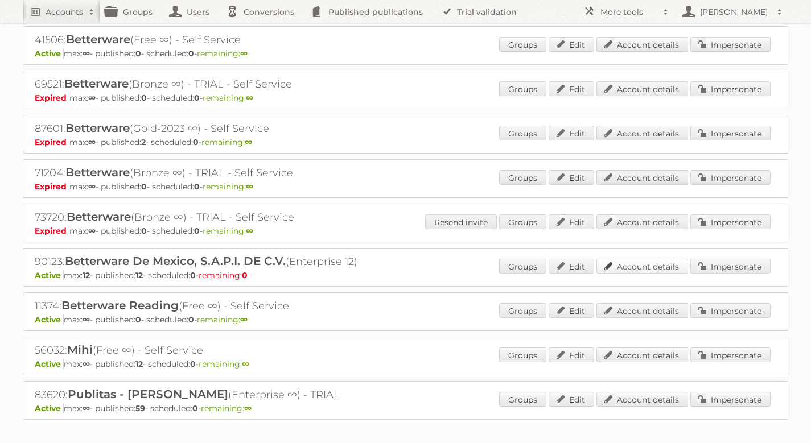  What do you see at coordinates (234, 306) in the screenshot?
I see `h2: 11374: (Free ∞) - Self Service` at bounding box center [234, 306].